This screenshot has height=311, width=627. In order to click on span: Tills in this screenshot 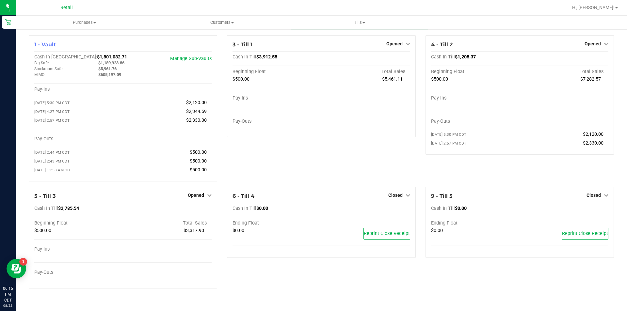, I will do `click(359, 23)`.